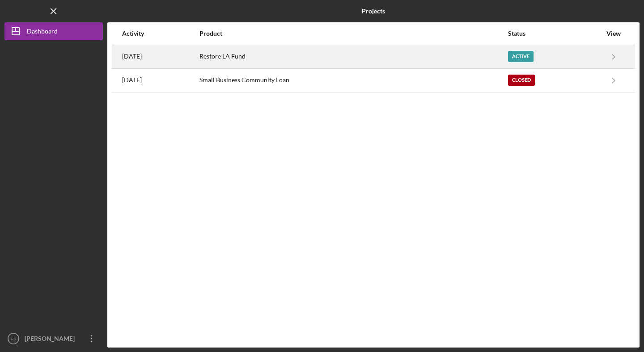  Describe the element at coordinates (520, 57) in the screenshot. I see `div: Active` at that location.